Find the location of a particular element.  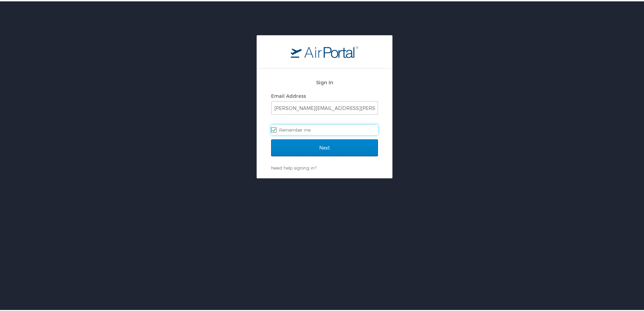

input: Next is located at coordinates (325, 147).